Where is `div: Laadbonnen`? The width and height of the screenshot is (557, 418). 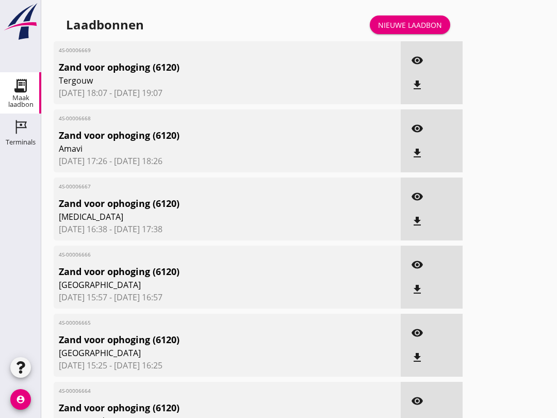
div: Laadbonnen is located at coordinates (105, 25).